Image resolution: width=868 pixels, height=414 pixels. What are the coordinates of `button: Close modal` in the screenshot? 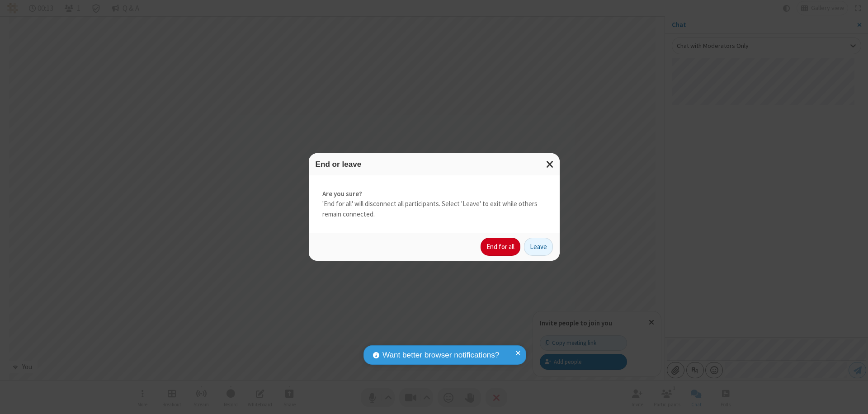 It's located at (550, 164).